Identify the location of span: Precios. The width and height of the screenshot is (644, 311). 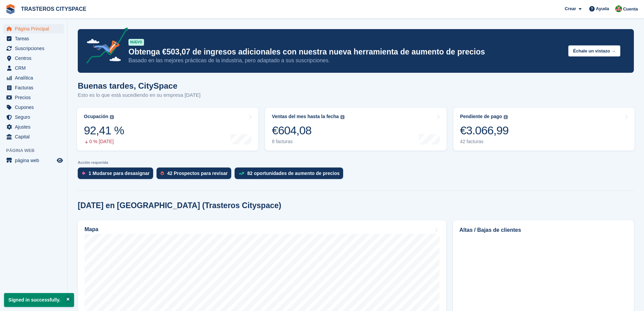
(35, 98).